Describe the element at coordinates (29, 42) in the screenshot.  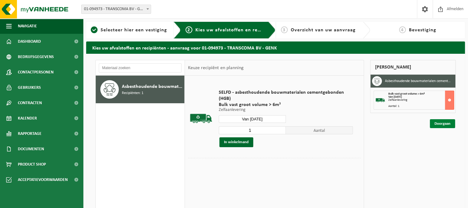
I see `span: Dashboard` at that location.